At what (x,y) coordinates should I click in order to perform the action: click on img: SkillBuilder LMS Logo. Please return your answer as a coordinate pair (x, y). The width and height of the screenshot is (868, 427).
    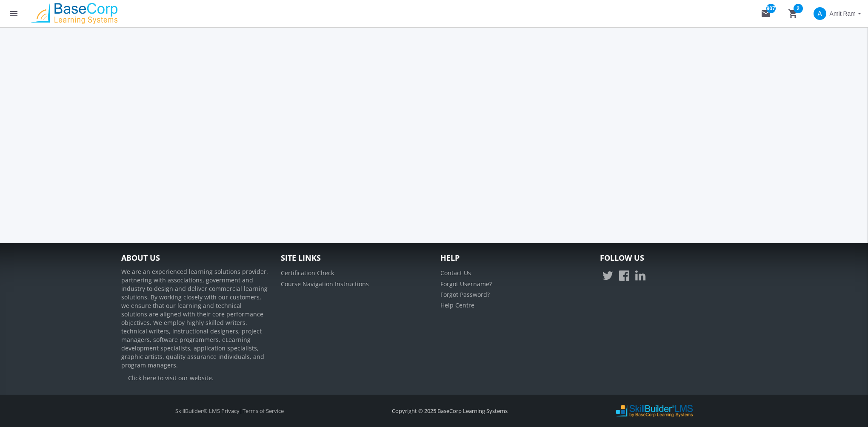
    Looking at the image, I should click on (654, 411).